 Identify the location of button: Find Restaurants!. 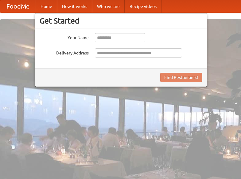
(181, 78).